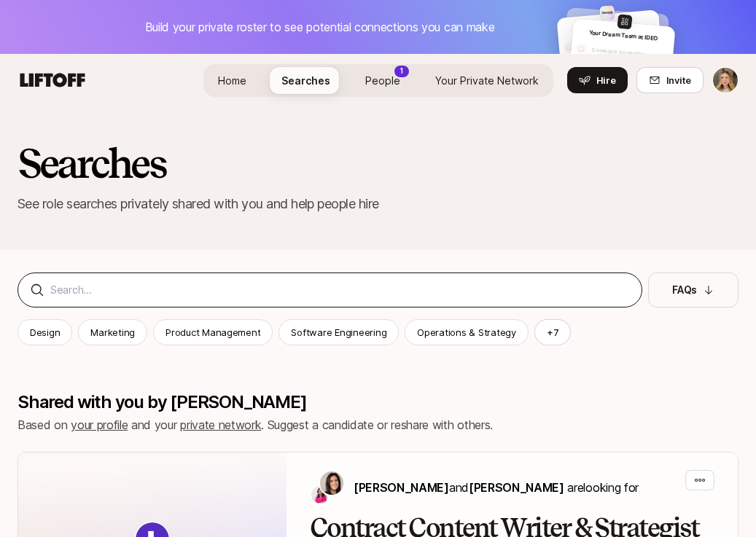  Describe the element at coordinates (91, 163) in the screenshot. I see `h2: Searches` at that location.